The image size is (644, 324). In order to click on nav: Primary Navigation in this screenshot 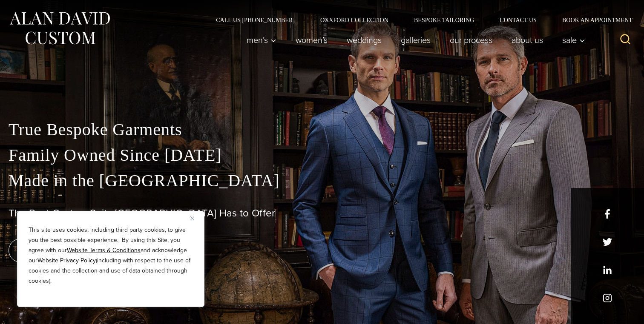, I will do `click(414, 40)`.